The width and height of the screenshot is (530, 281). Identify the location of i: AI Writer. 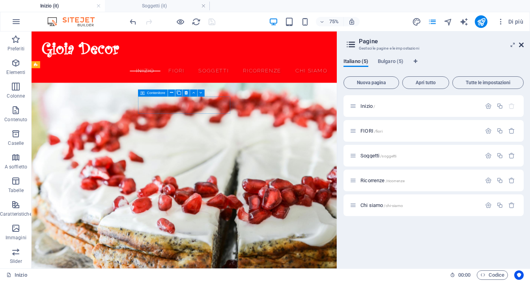
(463, 22).